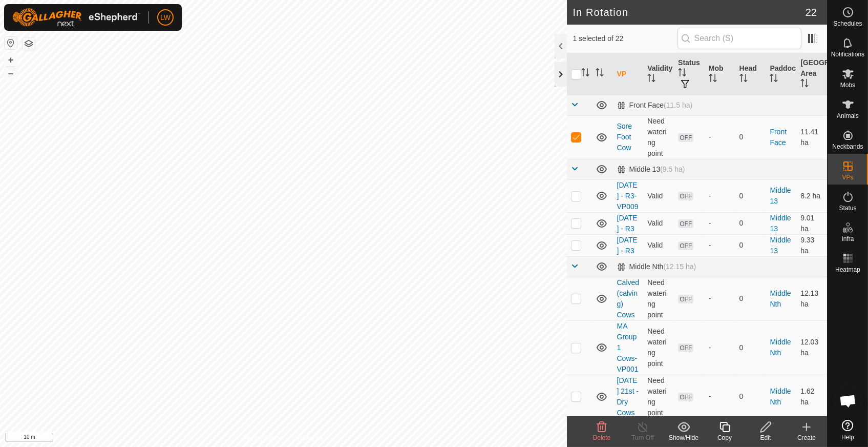  Describe the element at coordinates (848, 54) in the screenshot. I see `span: Notifications` at that location.